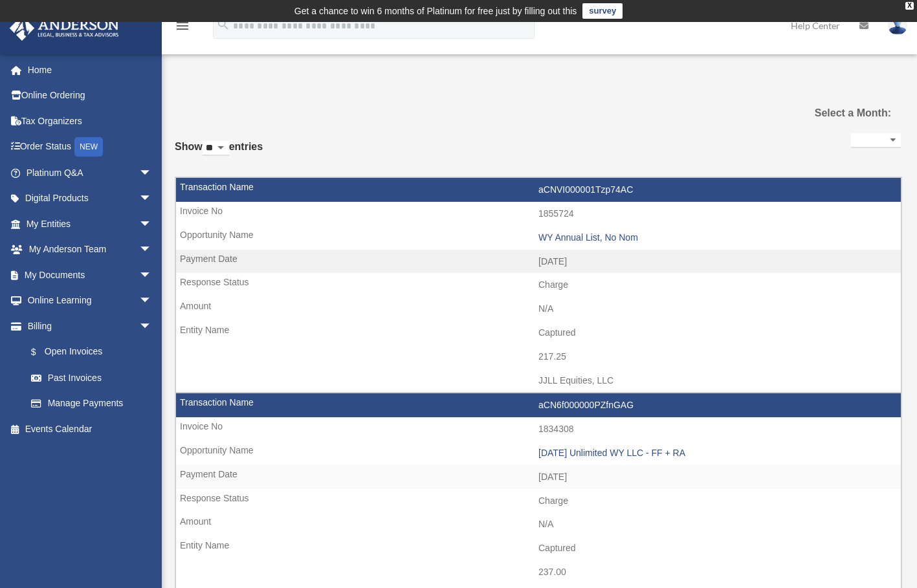 Image resolution: width=917 pixels, height=588 pixels. Describe the element at coordinates (602, 11) in the screenshot. I see `a: survey` at that location.